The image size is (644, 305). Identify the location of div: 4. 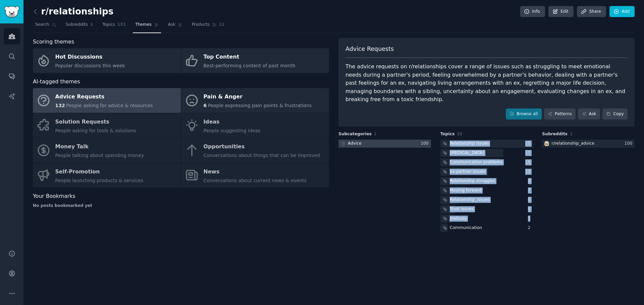
(531, 210).